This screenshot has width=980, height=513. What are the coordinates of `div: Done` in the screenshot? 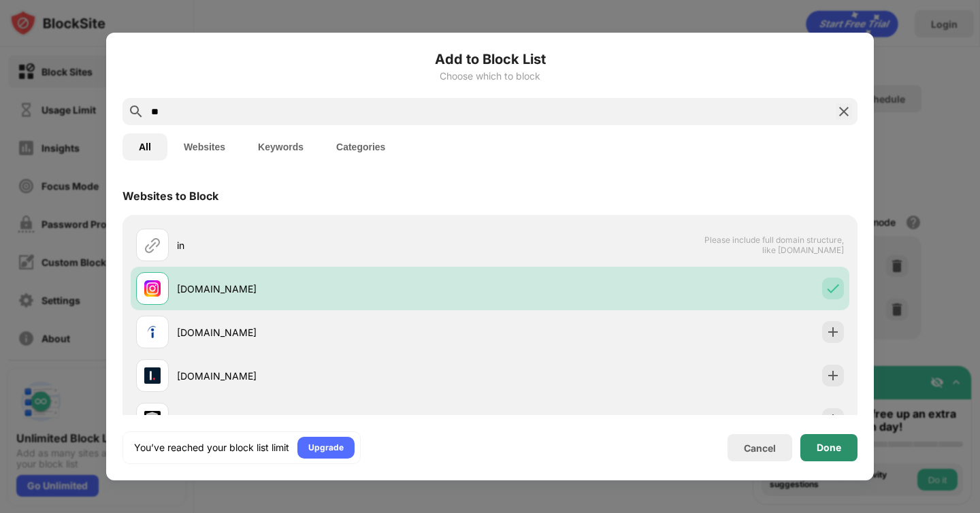 It's located at (829, 447).